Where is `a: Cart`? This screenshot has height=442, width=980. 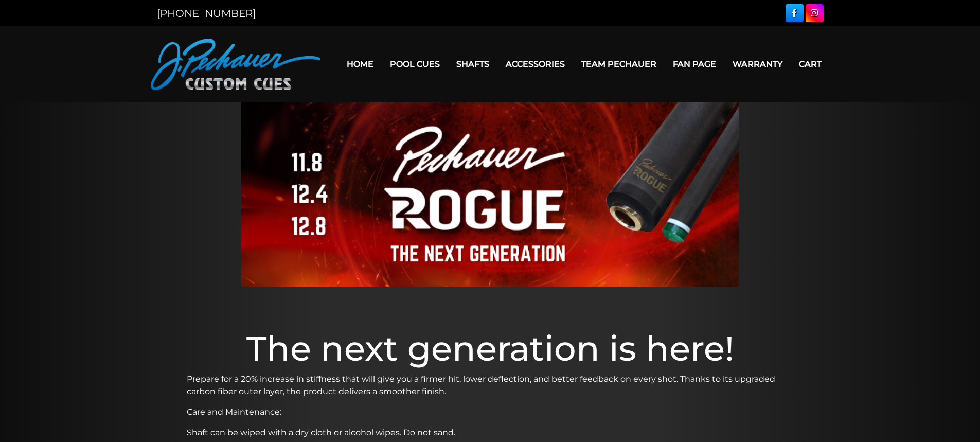
a: Cart is located at coordinates (810, 64).